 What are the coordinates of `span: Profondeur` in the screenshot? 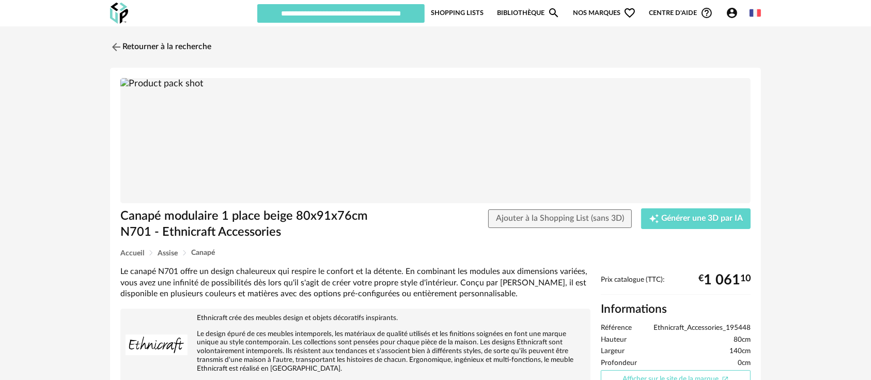 It's located at (619, 363).